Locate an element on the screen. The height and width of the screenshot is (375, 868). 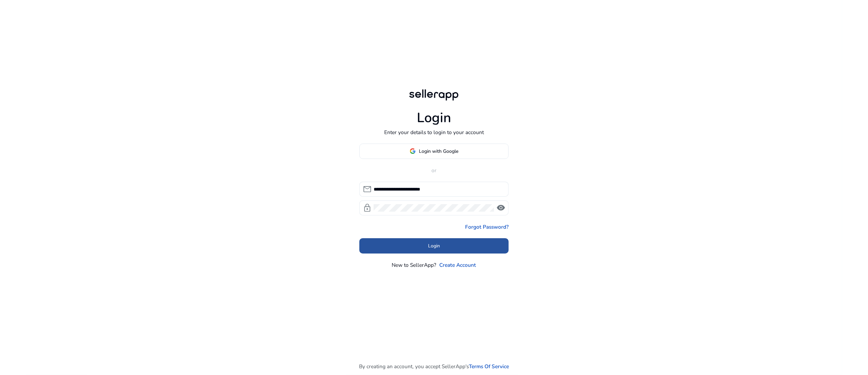
a: Create Account is located at coordinates (458, 265).